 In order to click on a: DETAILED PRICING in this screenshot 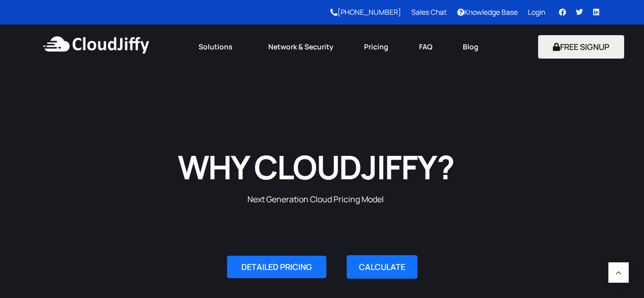, I will do `click(277, 267)`.